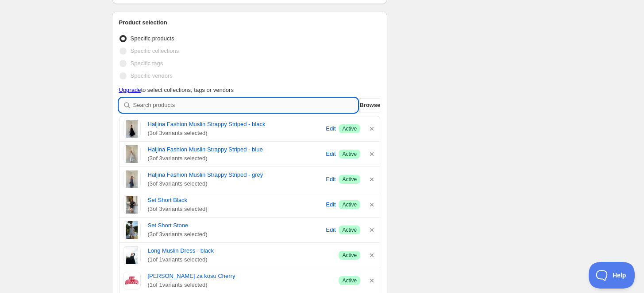 This screenshot has height=293, width=644. Describe the element at coordinates (152, 75) in the screenshot. I see `span: Specific vendors` at that location.